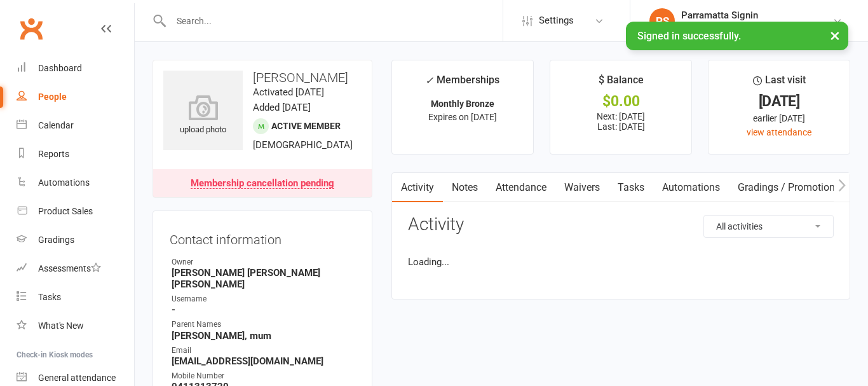  I want to click on a: Clubworx, so click(32, 28).